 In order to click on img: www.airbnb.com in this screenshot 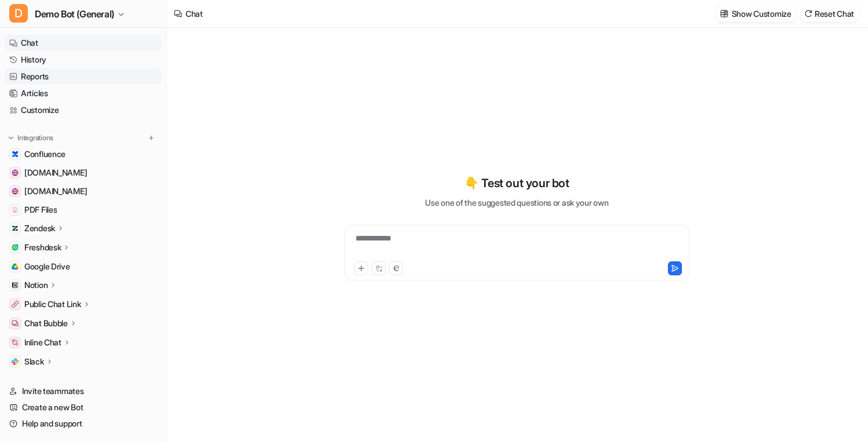, I will do `click(15, 191)`.